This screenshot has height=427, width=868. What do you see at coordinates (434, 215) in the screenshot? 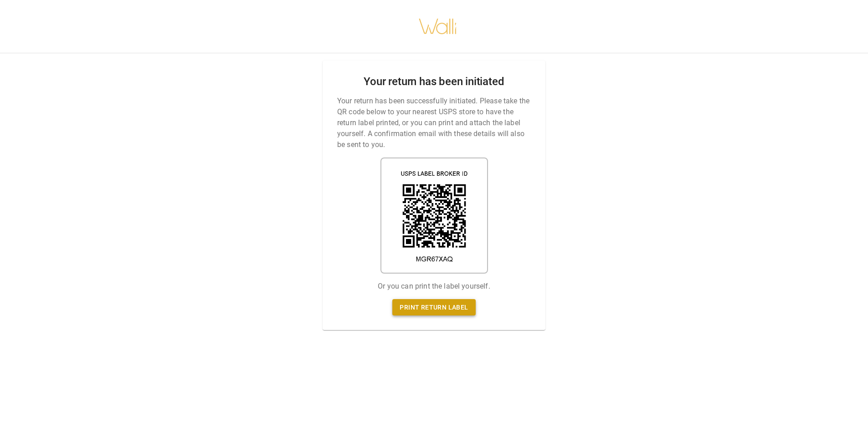
I see `img: shipping label qr code` at bounding box center [434, 215].